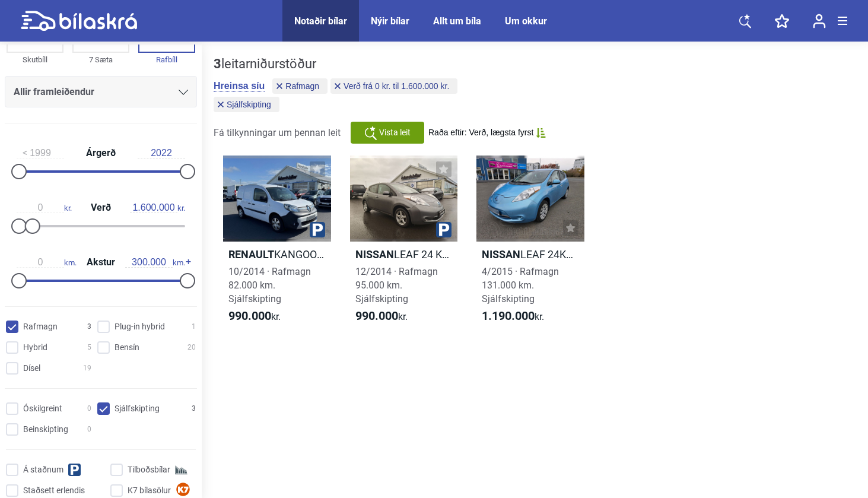  Describe the element at coordinates (820, 21) in the screenshot. I see `img: user-login.svg` at that location.